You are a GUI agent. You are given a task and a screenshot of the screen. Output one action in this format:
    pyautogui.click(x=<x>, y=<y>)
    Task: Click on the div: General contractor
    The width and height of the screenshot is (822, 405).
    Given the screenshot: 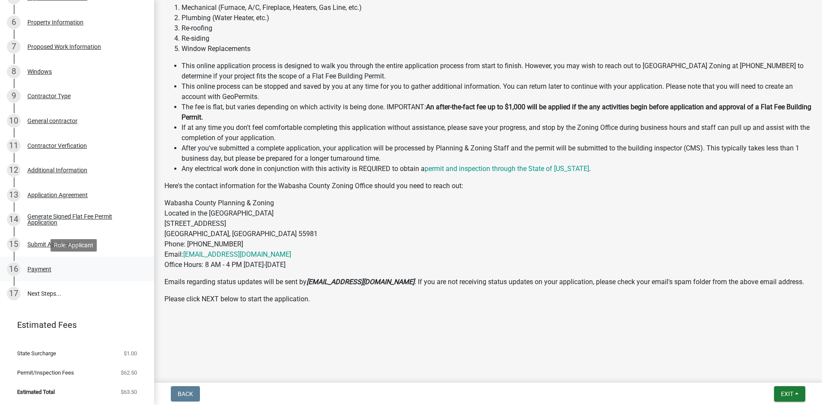 What is the action you would take?
    pyautogui.click(x=52, y=121)
    